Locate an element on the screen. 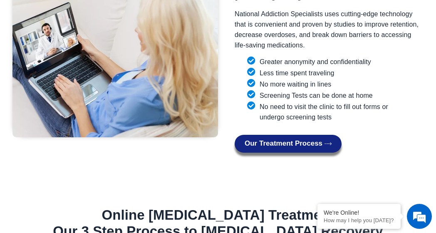 The image size is (436, 233). span: We're online! is located at coordinates (82, 108).